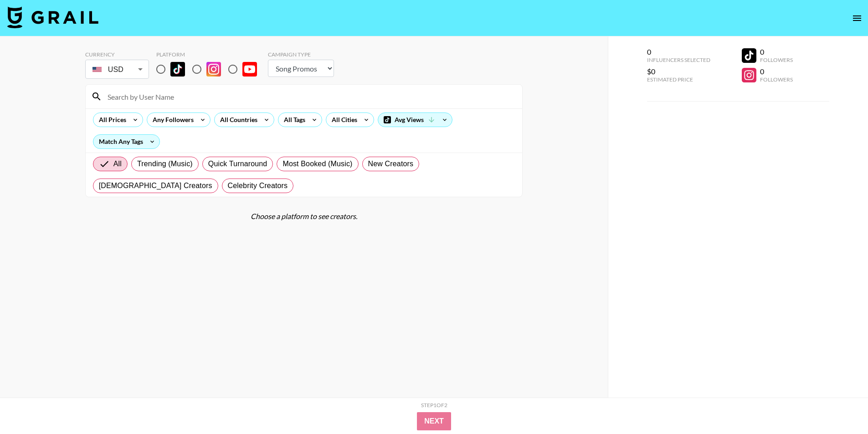 The width and height of the screenshot is (868, 434). I want to click on span: New Creators, so click(391, 164).